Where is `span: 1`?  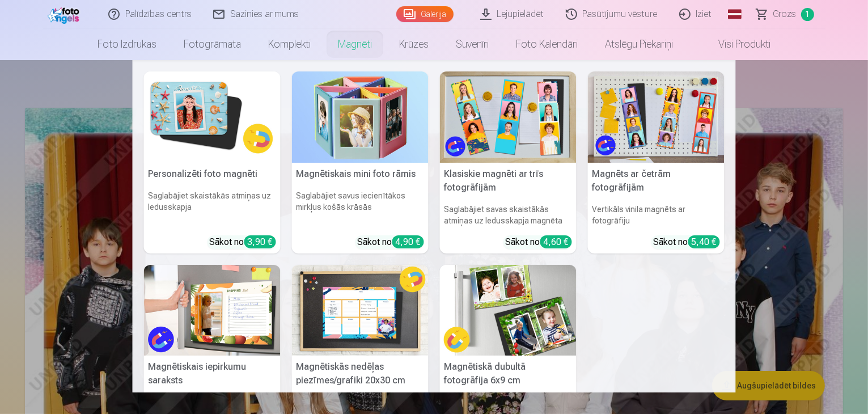 span: 1 is located at coordinates (808, 14).